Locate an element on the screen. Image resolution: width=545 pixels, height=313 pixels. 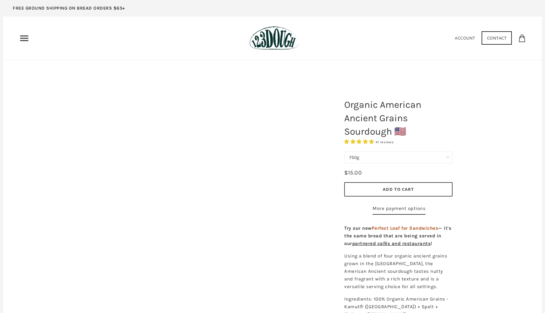
a: Organic American Ancient Grains Sourdough 🇺🇸 is located at coordinates (199, 187).